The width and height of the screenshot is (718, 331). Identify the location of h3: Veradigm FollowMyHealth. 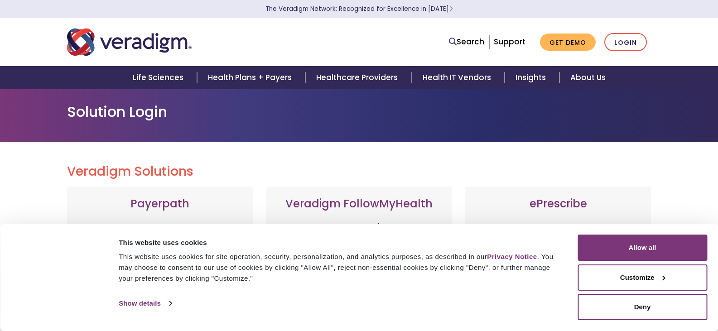
(359, 204).